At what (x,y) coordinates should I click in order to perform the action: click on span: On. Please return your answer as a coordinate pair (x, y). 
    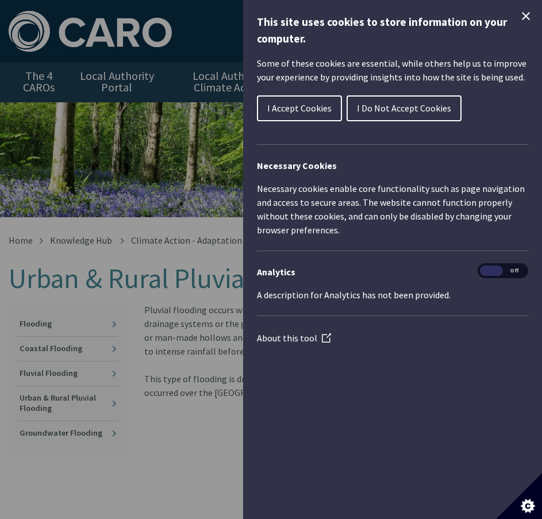
    Looking at the image, I should click on (492, 271).